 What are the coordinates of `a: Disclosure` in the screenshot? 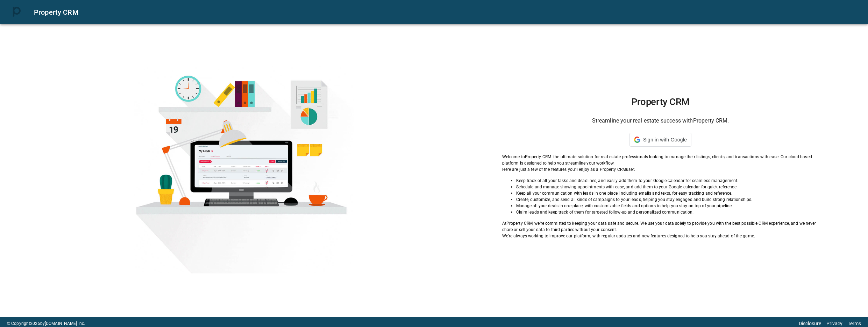 It's located at (810, 324).